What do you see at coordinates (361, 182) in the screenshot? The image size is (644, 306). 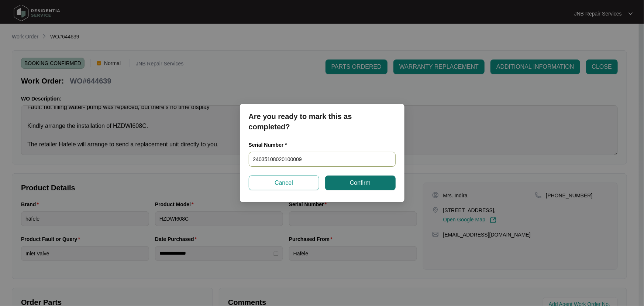 I see `span: Confirm` at bounding box center [361, 182].